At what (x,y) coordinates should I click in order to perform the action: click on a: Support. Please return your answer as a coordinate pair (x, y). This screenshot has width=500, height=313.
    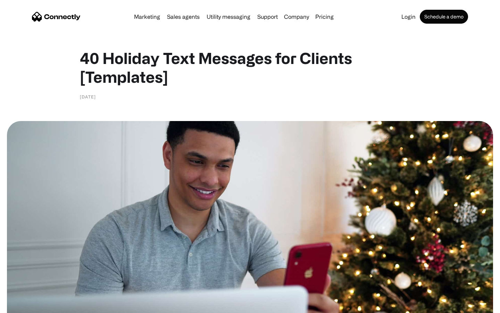
    Looking at the image, I should click on (267, 17).